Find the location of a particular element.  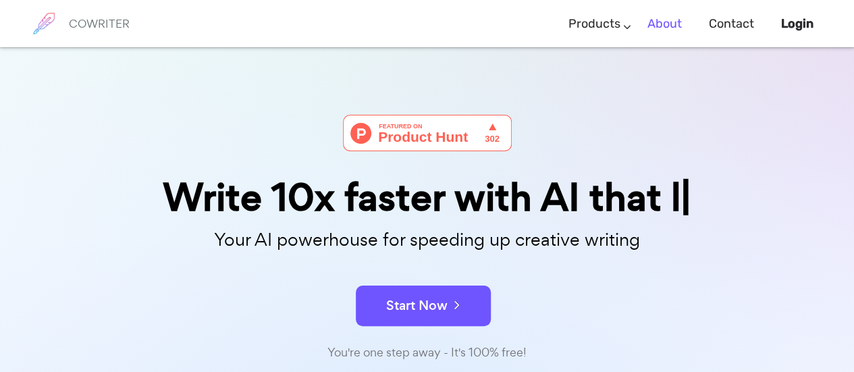

a: About is located at coordinates (664, 24).